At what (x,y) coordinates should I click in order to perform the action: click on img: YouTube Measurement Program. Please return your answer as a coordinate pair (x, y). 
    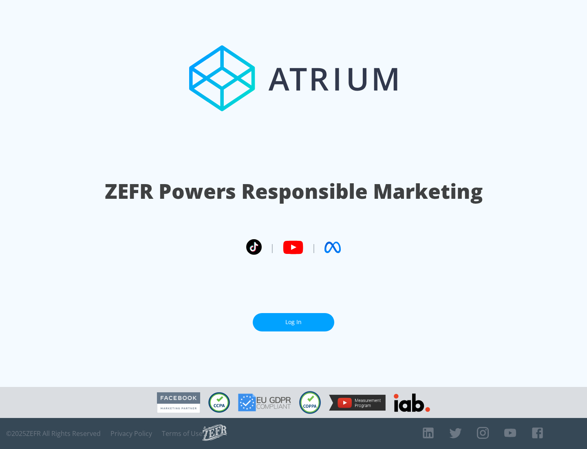
    Looking at the image, I should click on (357, 402).